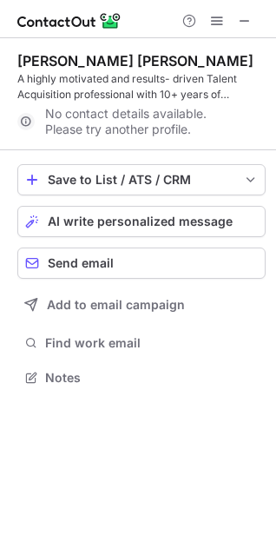  I want to click on div: No contact details available. Please try another profile., so click(142, 122).